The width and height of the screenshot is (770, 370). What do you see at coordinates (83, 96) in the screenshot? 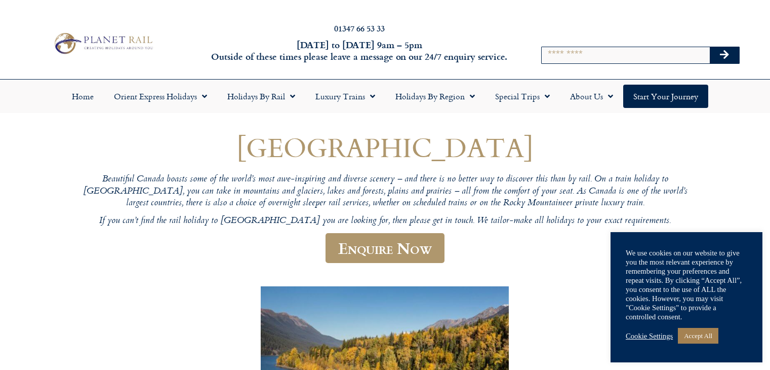
I see `a: Home` at bounding box center [83, 96].